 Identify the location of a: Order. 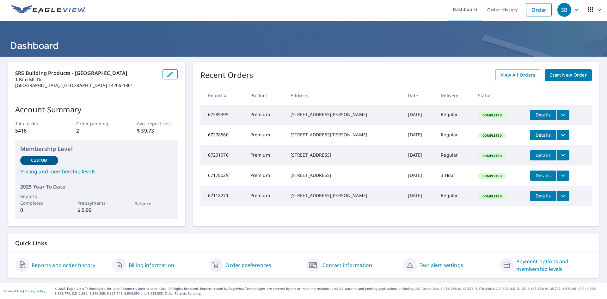
(539, 10).